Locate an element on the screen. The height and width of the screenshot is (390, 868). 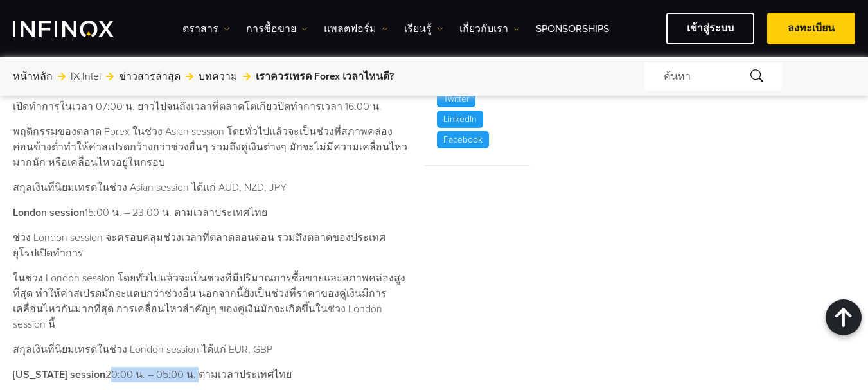
p: ในช่วง London session โดยทั่วไปแล้วจะเป็นช่วงที่มีปริมาณการซื้อขายและสภาพคล่องสูงที่สุด ทำให้ค่าส... is located at coordinates (211, 301).